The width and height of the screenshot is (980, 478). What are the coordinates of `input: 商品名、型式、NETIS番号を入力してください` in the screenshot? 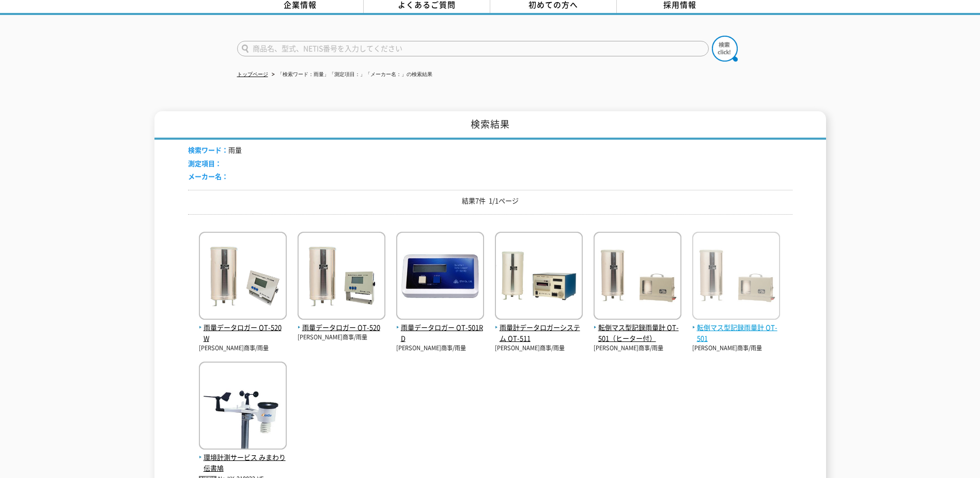 It's located at (472, 49).